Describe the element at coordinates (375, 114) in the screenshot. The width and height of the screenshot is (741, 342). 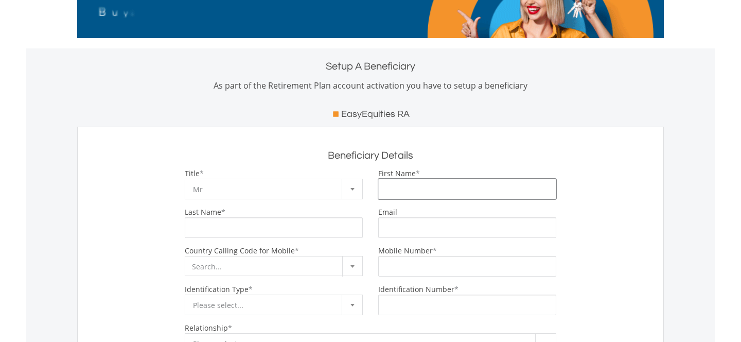
I see `h3: EasyEquities RA` at that location.